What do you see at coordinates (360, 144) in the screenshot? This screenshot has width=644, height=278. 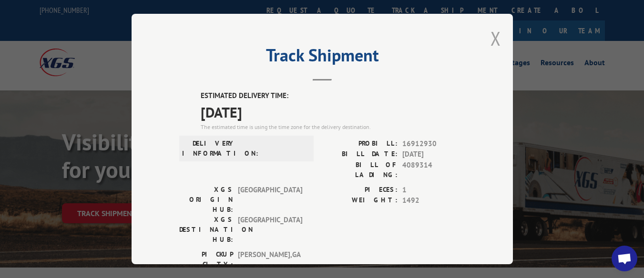 I see `label: PROBILL:` at bounding box center [360, 144].